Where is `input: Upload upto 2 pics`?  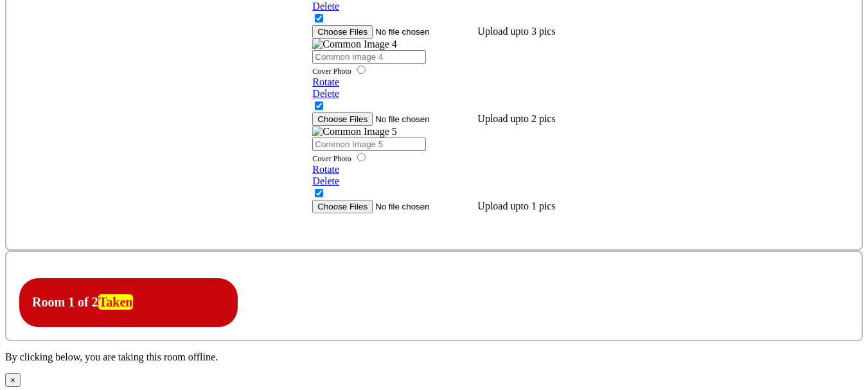 input: Upload upto 2 pics is located at coordinates (393, 119).